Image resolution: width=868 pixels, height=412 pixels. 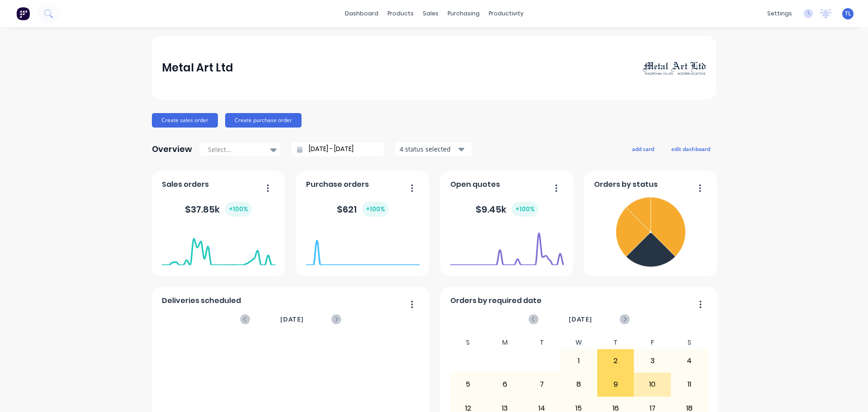 What do you see at coordinates (218, 209) in the screenshot?
I see `div: $ 37.85k` at bounding box center [218, 209].